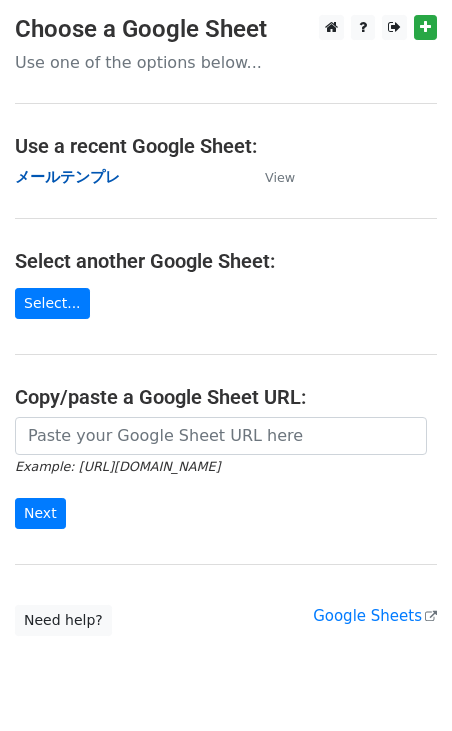 This screenshot has height=731, width=452. What do you see at coordinates (375, 616) in the screenshot?
I see `a: Google Sheets` at bounding box center [375, 616].